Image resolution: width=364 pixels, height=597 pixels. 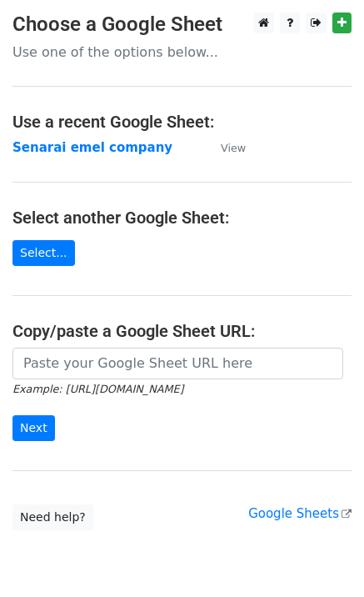 What do you see at coordinates (43, 253) in the screenshot?
I see `a: Select...` at bounding box center [43, 253].